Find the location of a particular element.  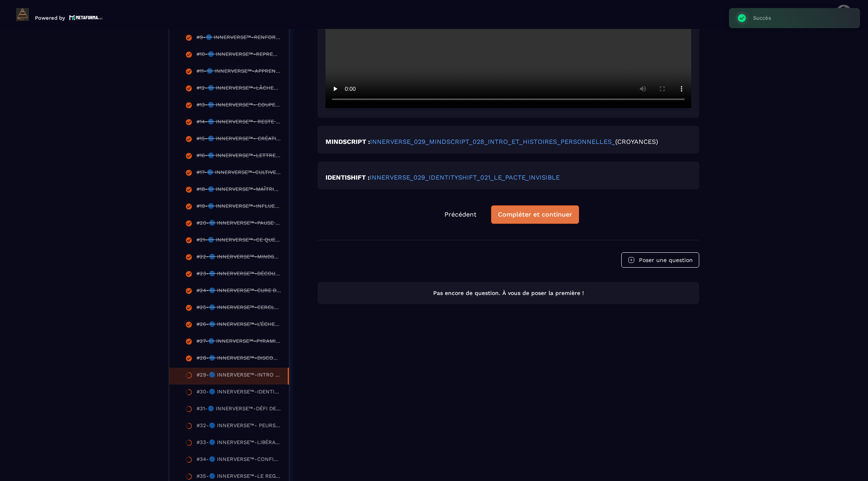

a: INNERVERSE_029_IDENTITYSHIFT_021_LE_PACTE_INVISIBLE is located at coordinates (464, 177).